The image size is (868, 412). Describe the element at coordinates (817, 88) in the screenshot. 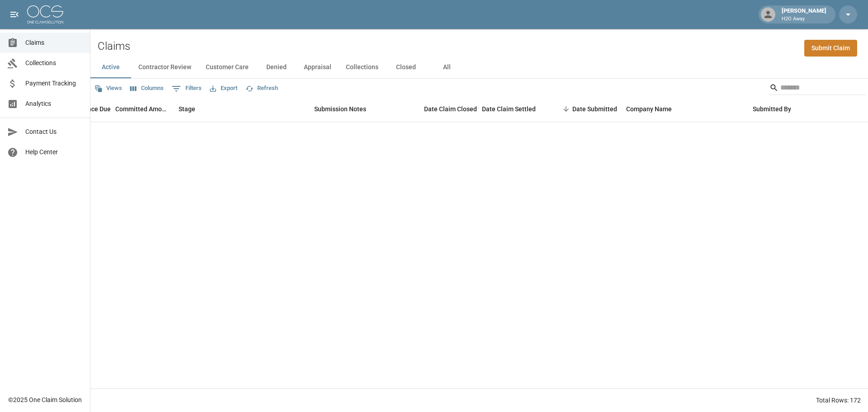

I see `div: Search` at that location.